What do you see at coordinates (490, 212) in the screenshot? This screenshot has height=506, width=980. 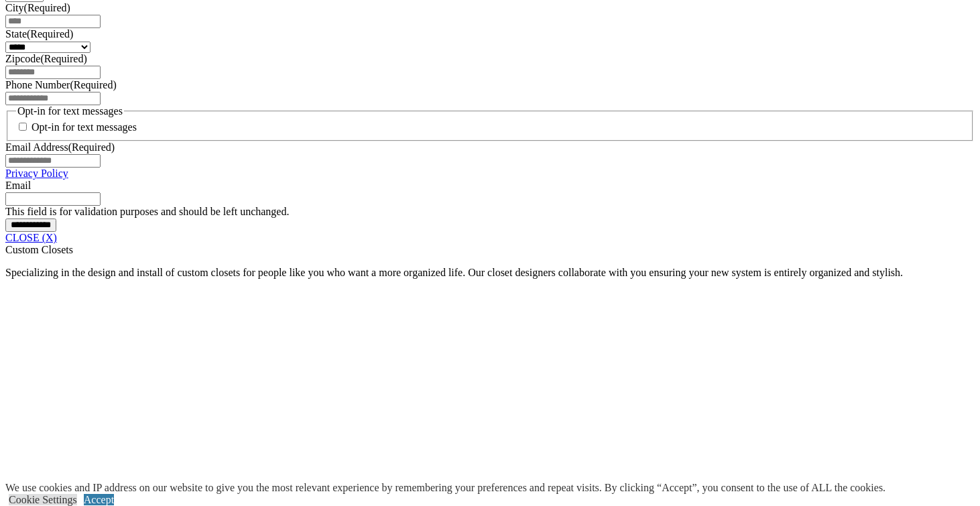 I see `div: This field is for validation purposes and should be left unchanged.` at bounding box center [490, 212].